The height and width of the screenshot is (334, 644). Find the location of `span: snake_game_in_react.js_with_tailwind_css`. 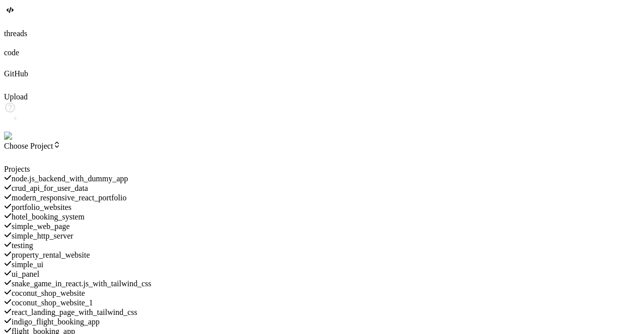

span: snake_game_in_react.js_with_tailwind_css is located at coordinates (81, 283).